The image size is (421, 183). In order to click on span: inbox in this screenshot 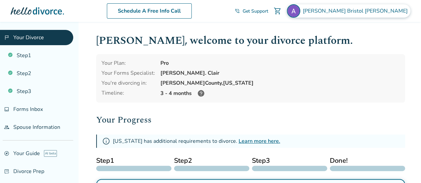, I will do `click(7, 109)`.